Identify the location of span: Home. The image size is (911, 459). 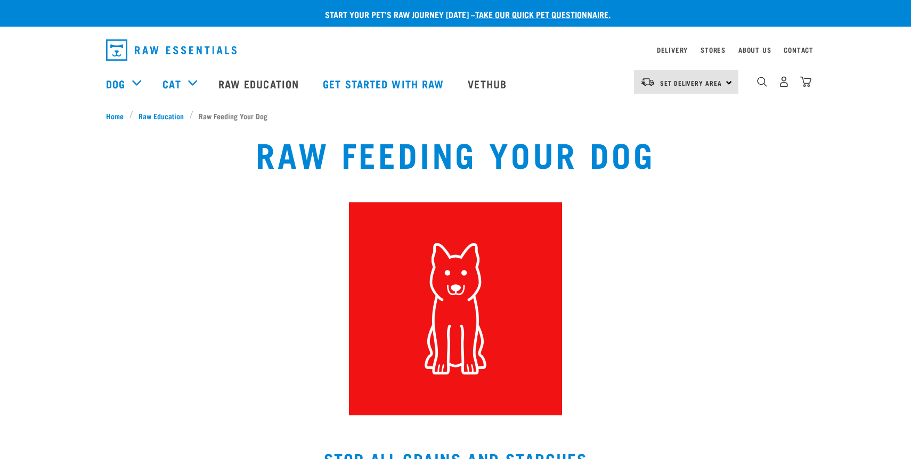
(115, 116).